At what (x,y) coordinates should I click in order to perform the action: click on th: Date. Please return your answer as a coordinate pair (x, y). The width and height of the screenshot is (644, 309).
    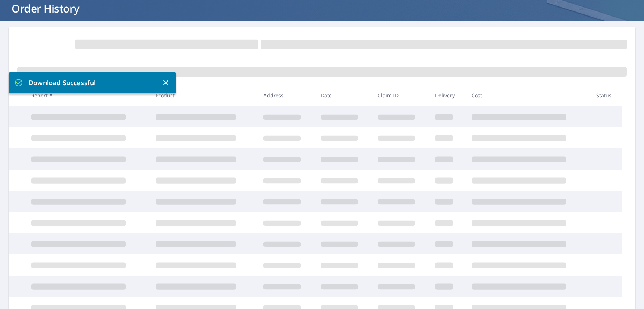
    Looking at the image, I should click on (343, 95).